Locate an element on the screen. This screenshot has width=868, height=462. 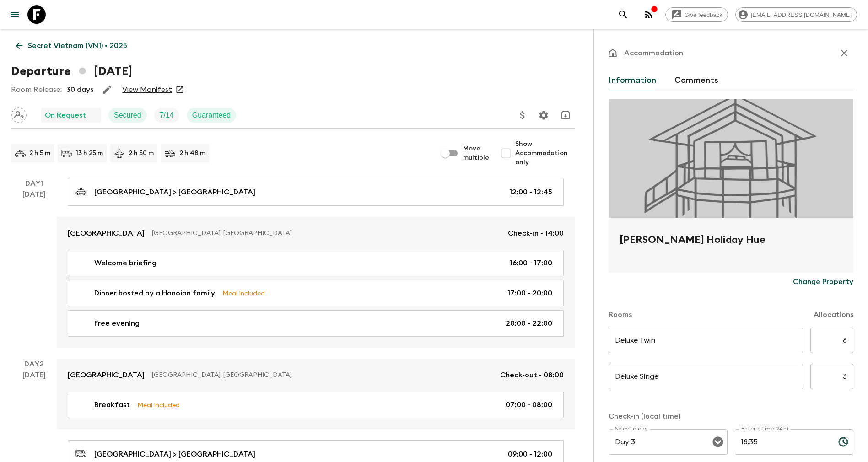
p: On Request is located at coordinates (66, 116).